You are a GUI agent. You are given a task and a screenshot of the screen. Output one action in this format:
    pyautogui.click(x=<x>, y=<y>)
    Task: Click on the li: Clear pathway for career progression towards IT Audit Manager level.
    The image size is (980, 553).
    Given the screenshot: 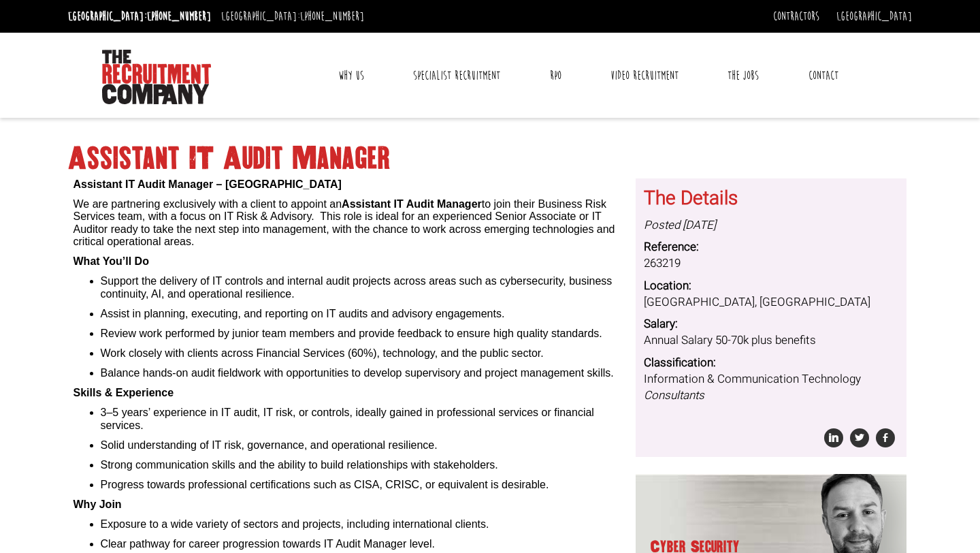 What is the action you would take?
    pyautogui.click(x=363, y=544)
    